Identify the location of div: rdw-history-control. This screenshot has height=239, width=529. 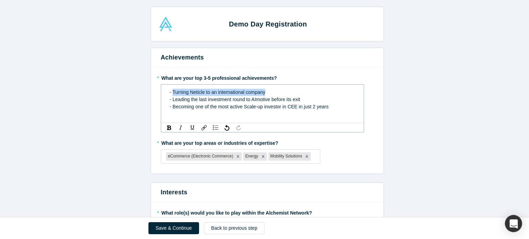
(233, 128).